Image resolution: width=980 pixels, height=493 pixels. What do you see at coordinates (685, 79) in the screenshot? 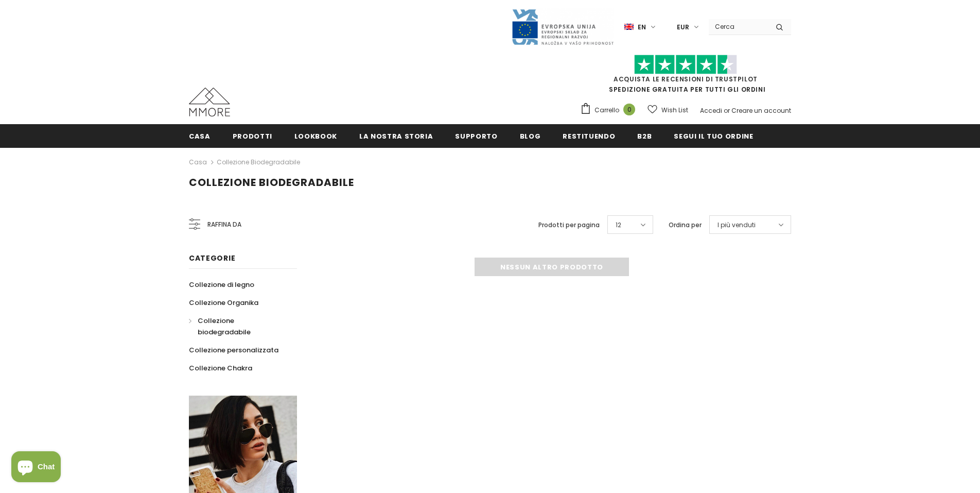
I see `a: Acquista le recensioni di TrustPilot` at bounding box center [685, 79].